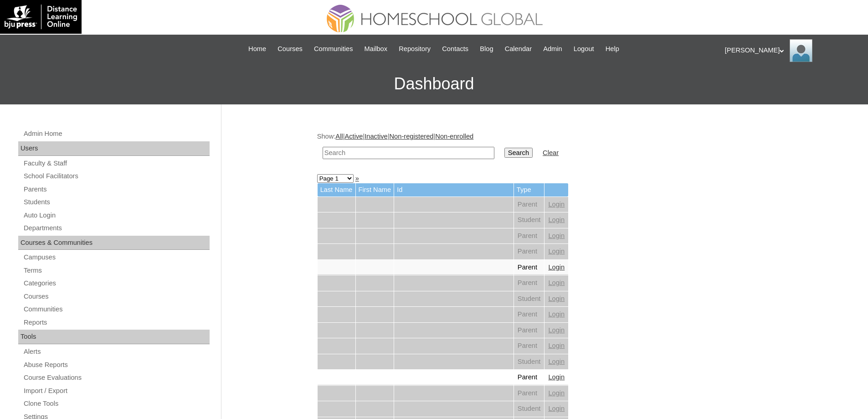 This screenshot has height=419, width=868. I want to click on span: Repository, so click(415, 49).